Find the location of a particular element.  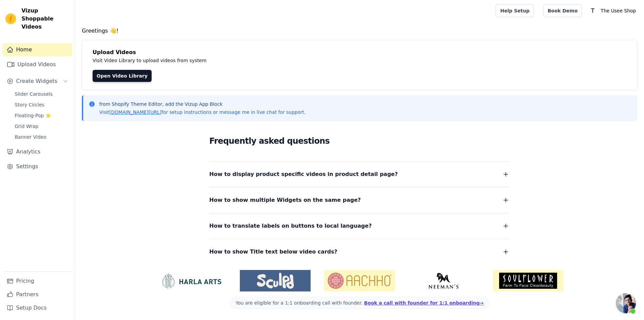

a: Upload Videos is located at coordinates (38, 65).